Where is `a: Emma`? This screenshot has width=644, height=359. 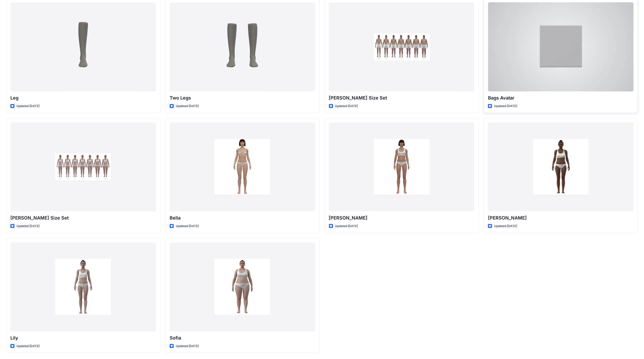 a: Emma is located at coordinates (401, 167).